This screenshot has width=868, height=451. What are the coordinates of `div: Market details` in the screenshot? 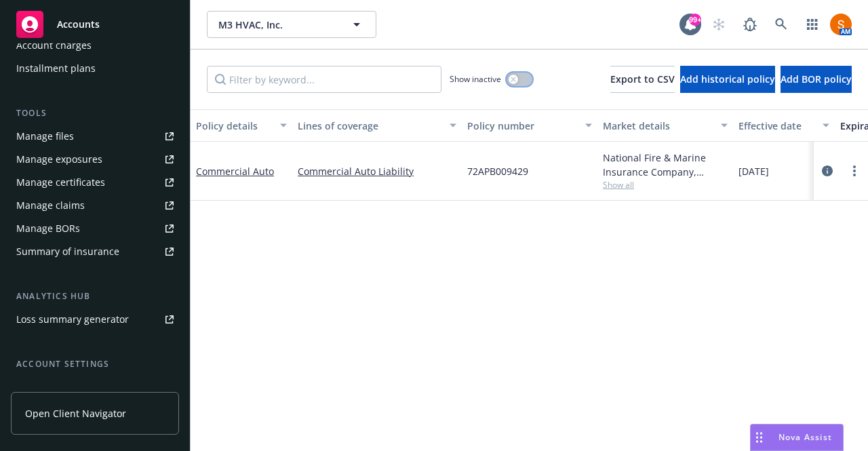 It's located at (658, 125).